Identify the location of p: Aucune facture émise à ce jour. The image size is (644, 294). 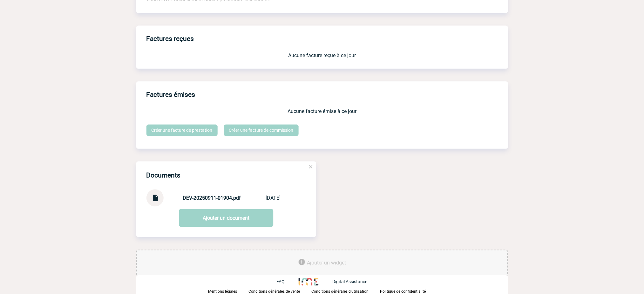
(322, 111).